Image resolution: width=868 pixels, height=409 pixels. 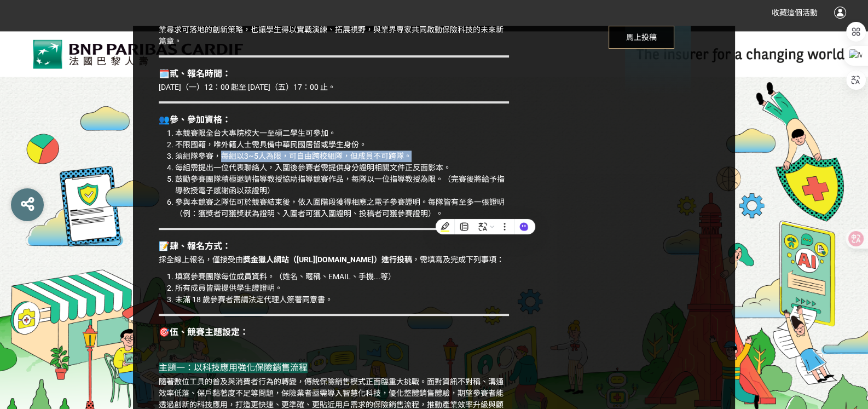 I want to click on li: 參與本競賽之隊伍可於競賽結束後，依入圍階段獲得相應之電子參賽證明。每隊皆有至多一張證明（例：獲獎者可獲獎狀為證明、入圍者可獲入圍證明、投稿者可獲參賽證明）。, so click(x=342, y=208).